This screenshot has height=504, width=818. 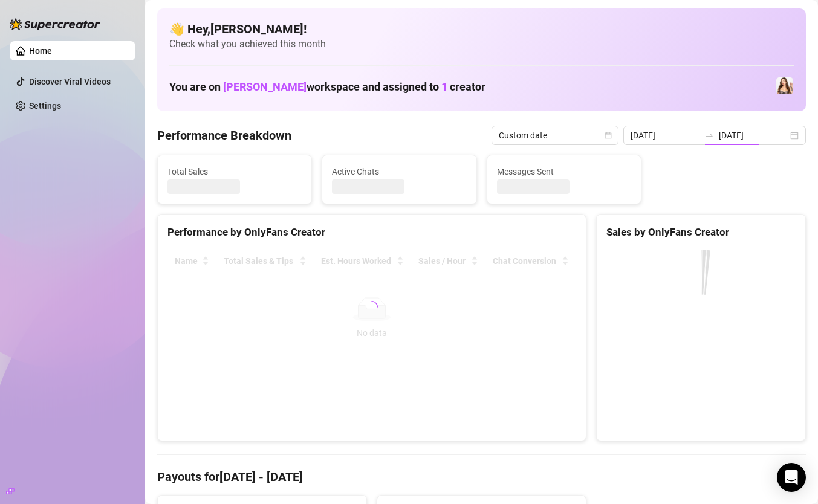 I want to click on div: Open Intercom Messenger, so click(x=792, y=478).